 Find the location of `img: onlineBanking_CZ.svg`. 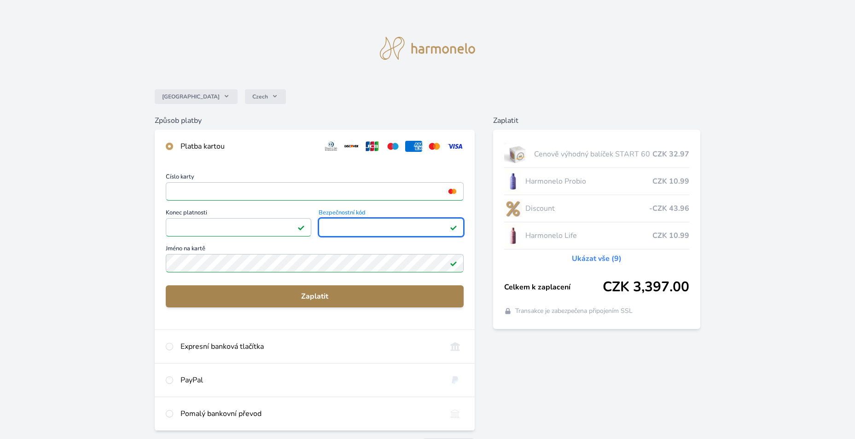

img: onlineBanking_CZ.svg is located at coordinates (455, 347).